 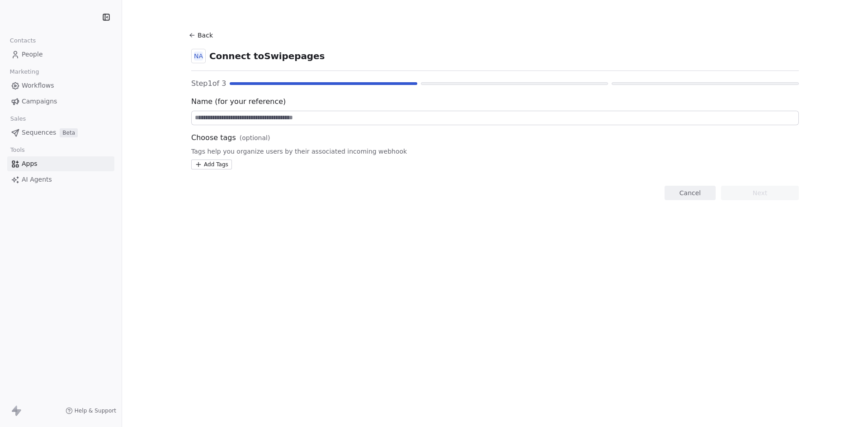 What do you see at coordinates (61, 132) in the screenshot?
I see `a: SequencesBeta` at bounding box center [61, 132].